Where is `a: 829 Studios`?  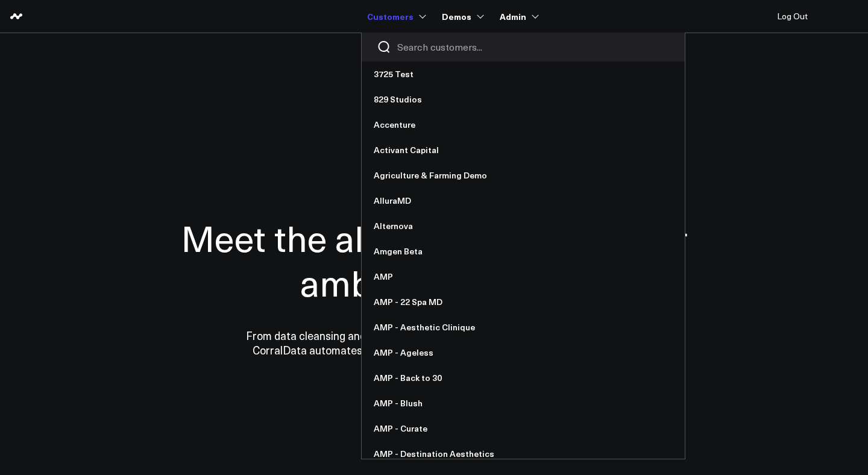 a: 829 Studios is located at coordinates (523, 100).